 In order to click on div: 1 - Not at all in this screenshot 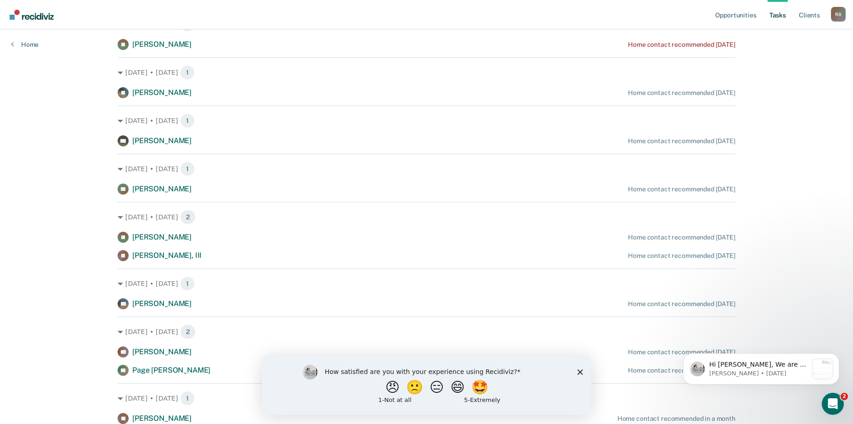, I will do `click(106, 44)`.